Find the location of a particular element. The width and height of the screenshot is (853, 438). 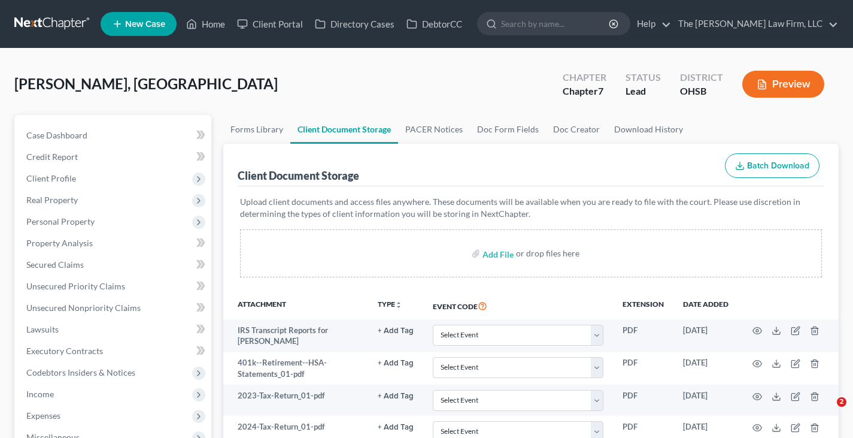

th: Attachment is located at coordinates (296, 305).